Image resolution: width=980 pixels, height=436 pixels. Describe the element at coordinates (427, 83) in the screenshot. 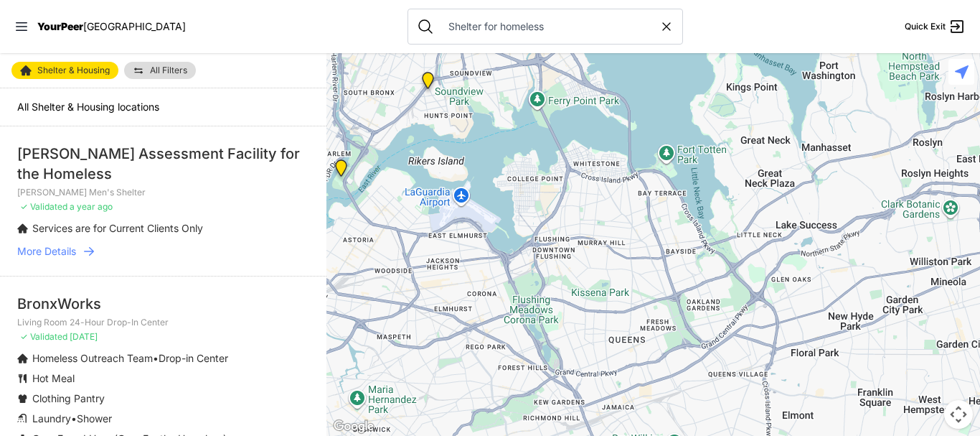

I see `div: Living Room 24-Hour Drop-In Center` at that location.